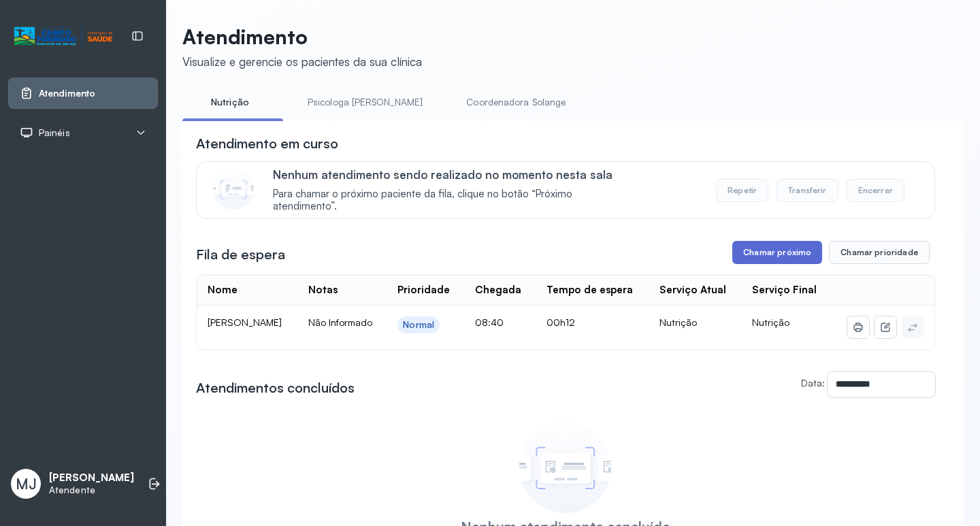  Describe the element at coordinates (54, 133) in the screenshot. I see `span: Painéis` at that location.